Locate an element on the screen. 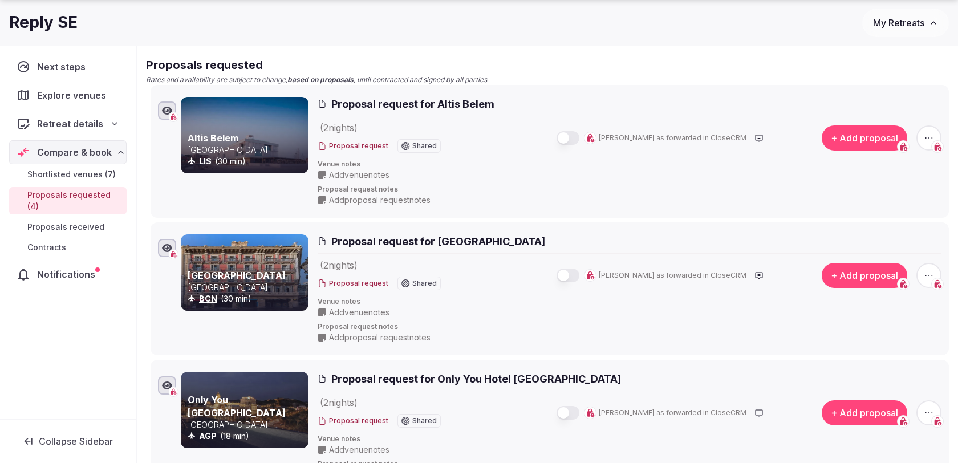 Image resolution: width=958 pixels, height=463 pixels. p: Rates and availability are subject to change, , until contracted and signed by all parties is located at coordinates (547, 80).